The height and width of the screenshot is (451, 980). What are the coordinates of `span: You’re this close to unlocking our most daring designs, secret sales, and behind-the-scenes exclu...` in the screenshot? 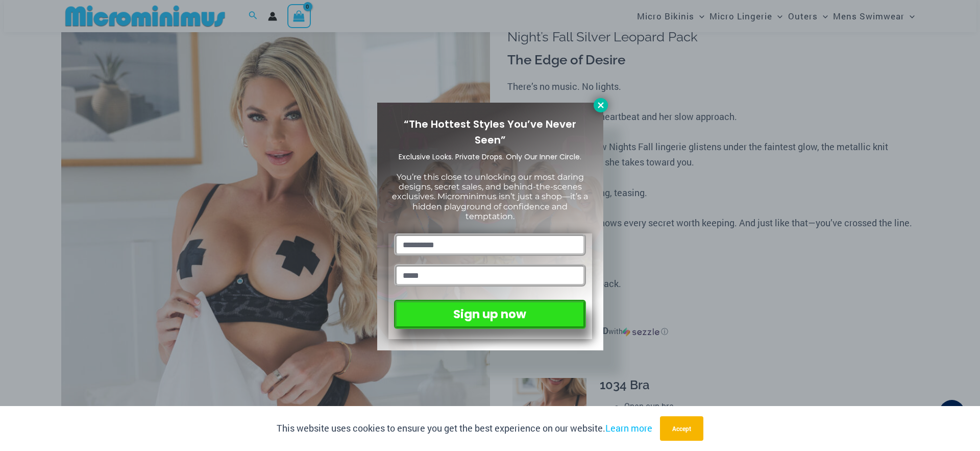 It's located at (490, 197).